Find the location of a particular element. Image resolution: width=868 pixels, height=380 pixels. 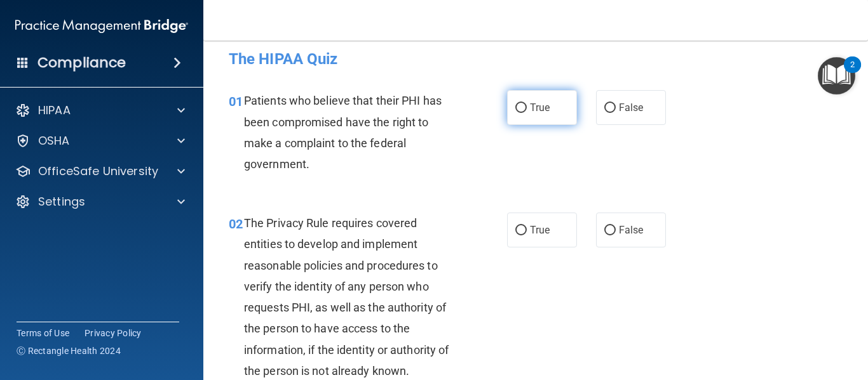

a: Privacy Policy is located at coordinates (113, 333).